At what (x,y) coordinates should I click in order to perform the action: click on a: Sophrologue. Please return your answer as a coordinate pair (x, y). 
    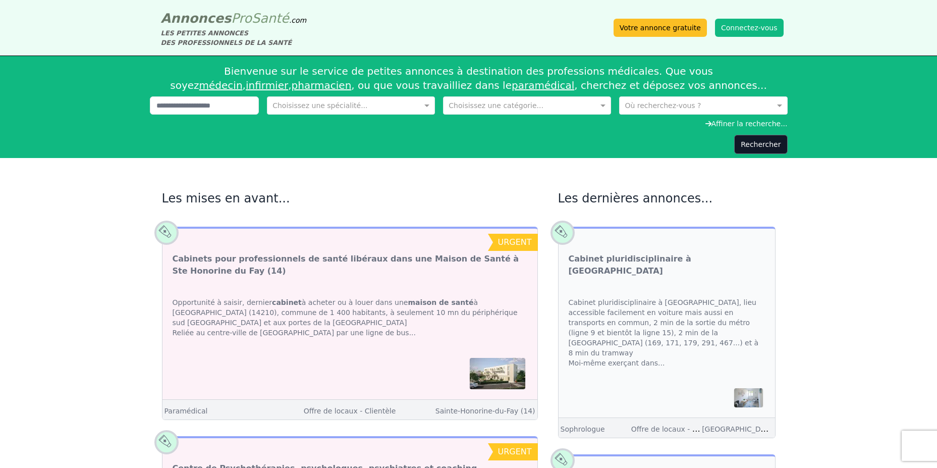
    Looking at the image, I should click on (582, 429).